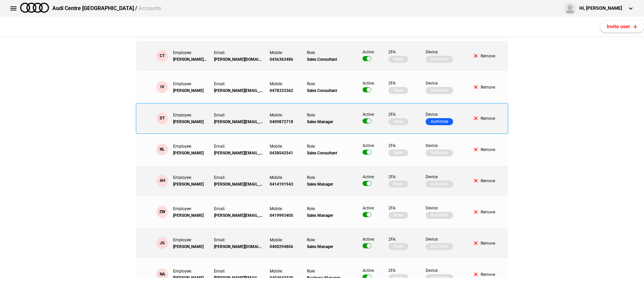  I want to click on div: Business Manager, so click(332, 278).